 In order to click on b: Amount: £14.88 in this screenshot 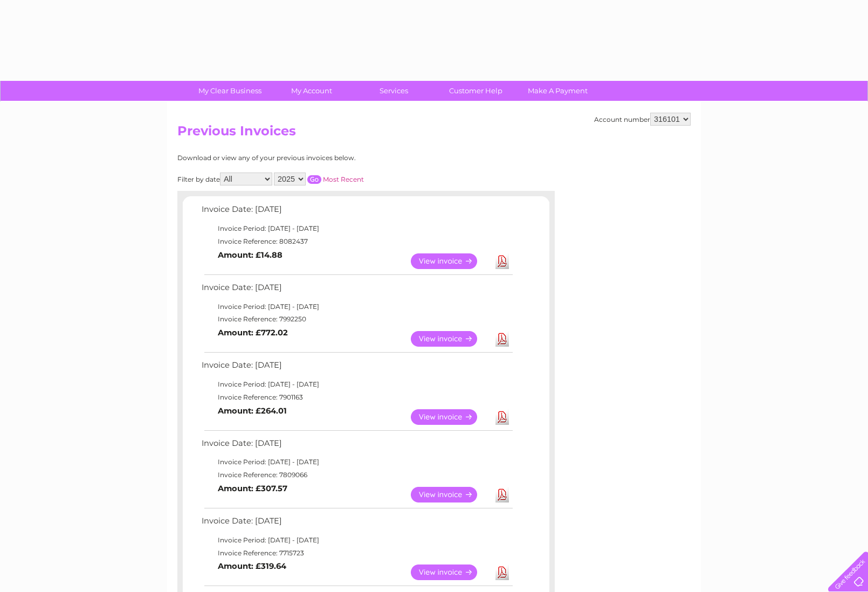, I will do `click(251, 255)`.